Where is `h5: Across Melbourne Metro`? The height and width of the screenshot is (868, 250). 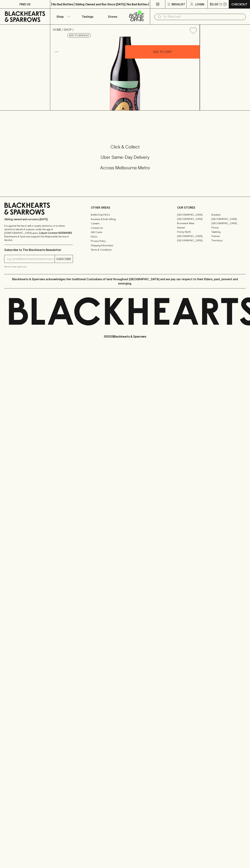
h5: Across Melbourne Metro is located at coordinates (125, 168).